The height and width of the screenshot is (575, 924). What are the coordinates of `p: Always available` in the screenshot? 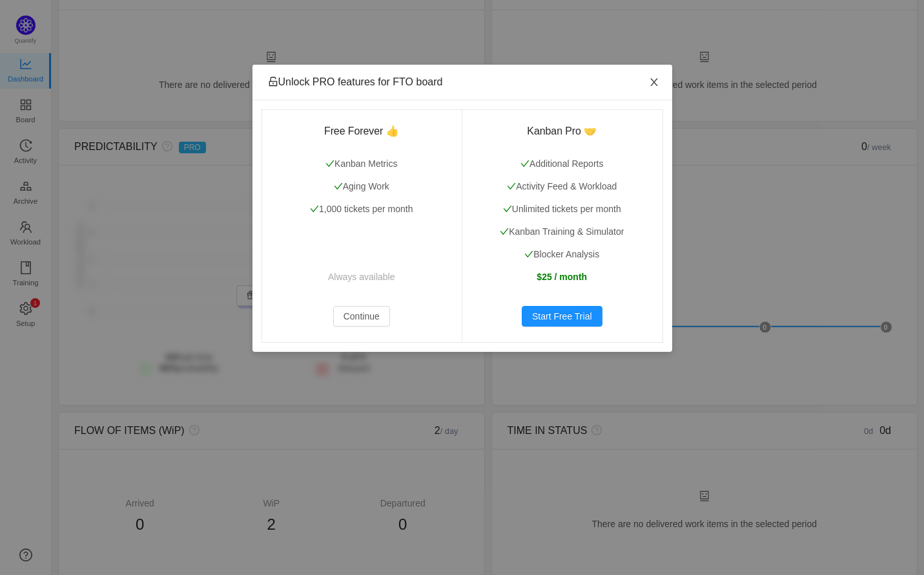 It's located at (362, 277).